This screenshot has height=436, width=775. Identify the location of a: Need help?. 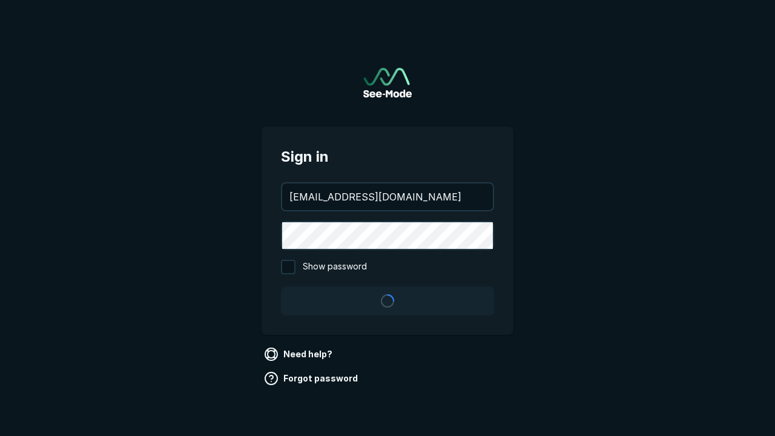
(299, 354).